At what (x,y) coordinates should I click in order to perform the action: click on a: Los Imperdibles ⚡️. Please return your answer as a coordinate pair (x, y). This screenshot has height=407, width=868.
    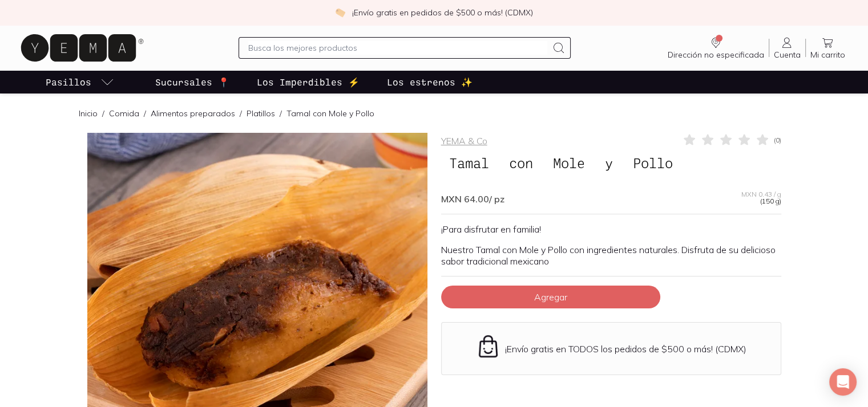
    Looking at the image, I should click on (308, 82).